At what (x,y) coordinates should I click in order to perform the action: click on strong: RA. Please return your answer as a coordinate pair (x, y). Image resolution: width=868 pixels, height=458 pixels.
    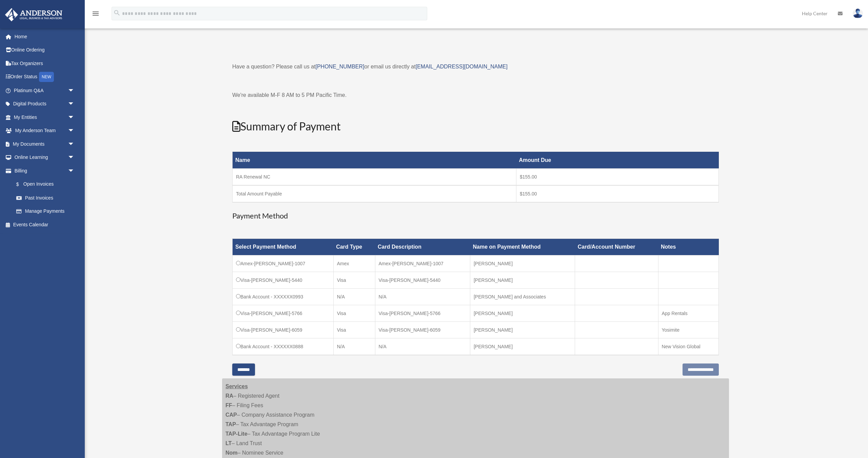
    Looking at the image, I should click on (229, 396).